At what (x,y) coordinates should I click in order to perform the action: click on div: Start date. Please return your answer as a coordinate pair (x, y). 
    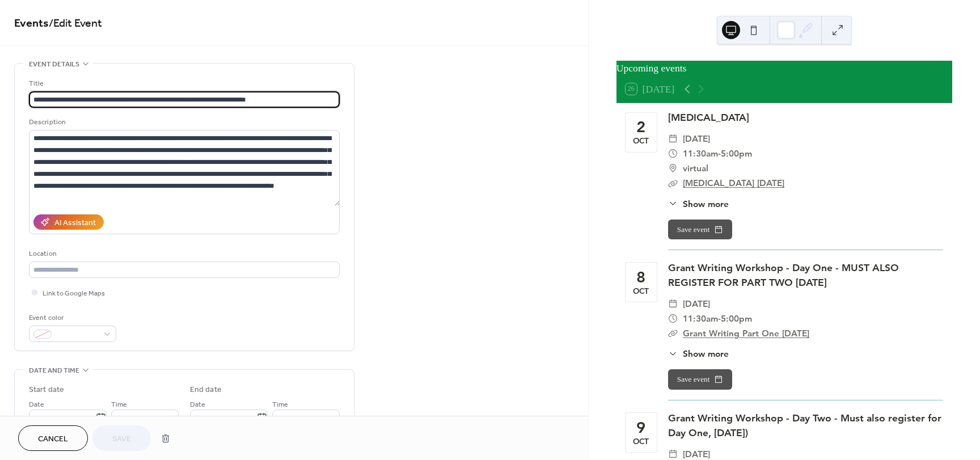
    Looking at the image, I should click on (47, 389).